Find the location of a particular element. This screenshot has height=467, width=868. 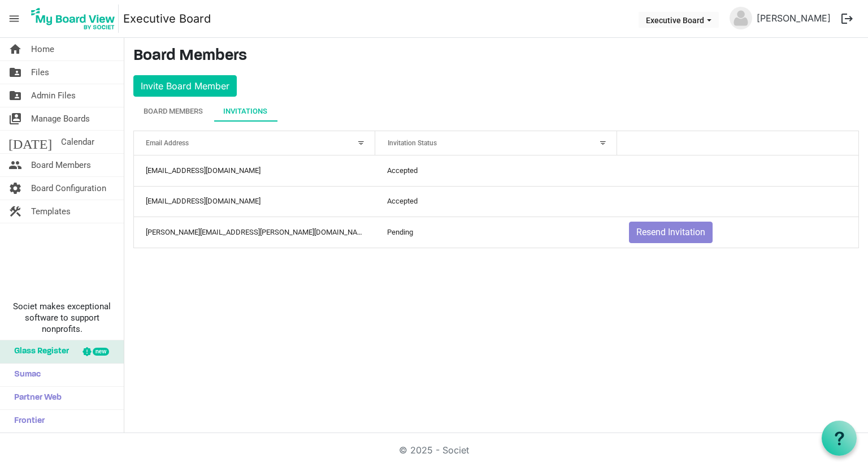

span: Admin Files is located at coordinates (53, 95).